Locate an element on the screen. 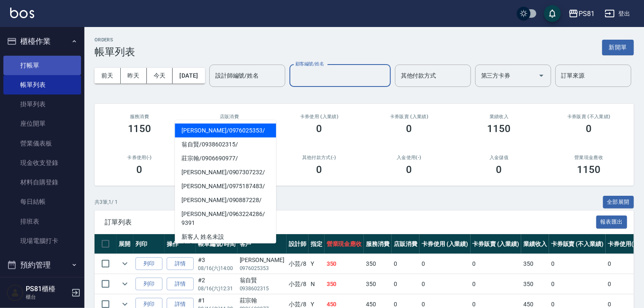 Image resolution: width=644 pixels, height=308 pixels. th: 卡券使用 (入業績) is located at coordinates (445, 244).